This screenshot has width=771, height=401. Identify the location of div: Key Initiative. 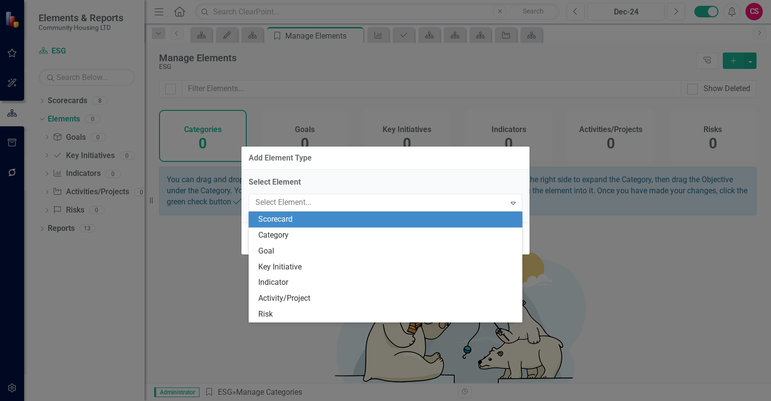
(387, 267).